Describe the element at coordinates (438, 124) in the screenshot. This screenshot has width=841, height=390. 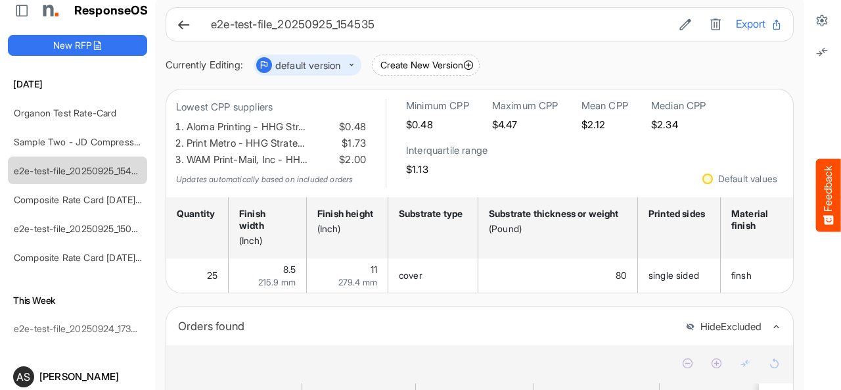
I see `h5: $0.48` at that location.